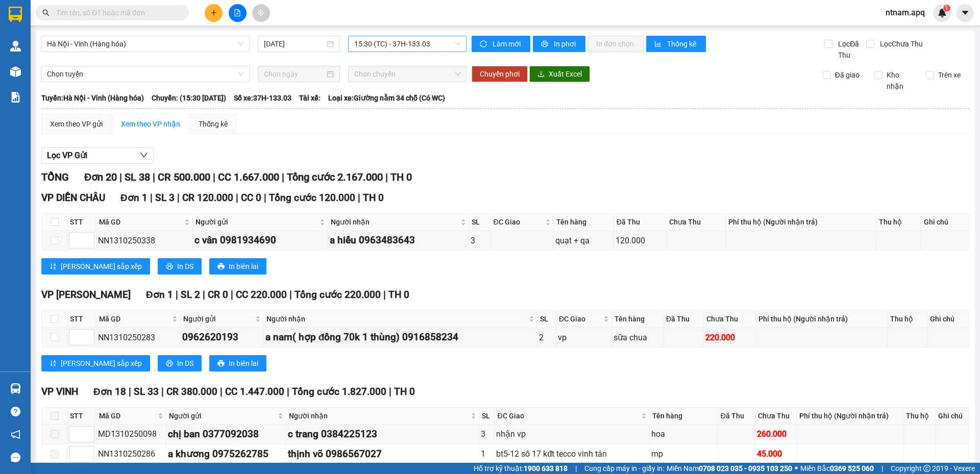 The image size is (980, 474). What do you see at coordinates (131, 454) in the screenshot?
I see `td: NN1310250286` at bounding box center [131, 454].